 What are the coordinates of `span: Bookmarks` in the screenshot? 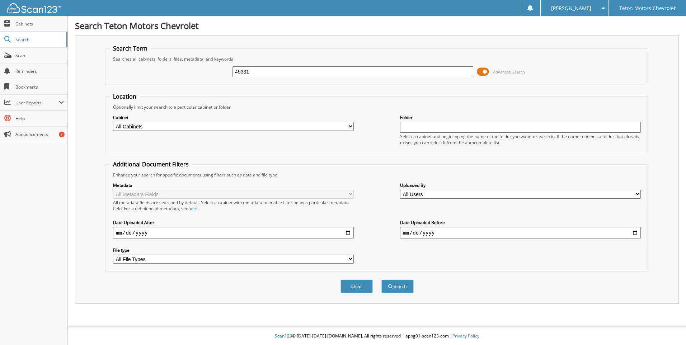 It's located at (39, 87).